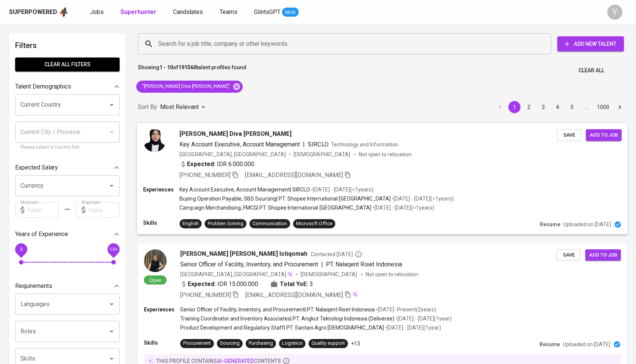 This screenshot has width=636, height=364. I want to click on a: Superhunter, so click(139, 12).